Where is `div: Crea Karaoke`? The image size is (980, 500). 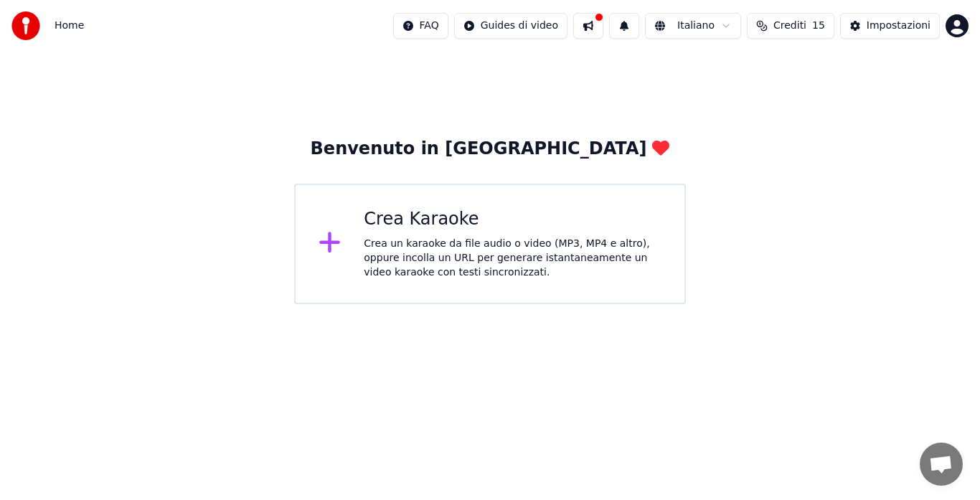 div: Crea Karaoke is located at coordinates (513, 220).